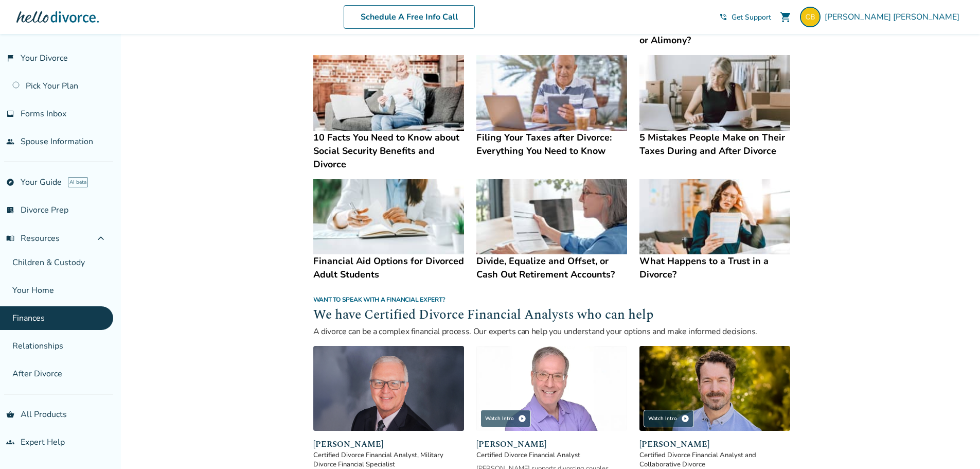 This screenshot has width=980, height=469. Describe the element at coordinates (714, 106) in the screenshot. I see `a: 5 Mistakes People Make on Their Taxes During and After Divorce5 Mistakes People Make on Their Tax...` at that location.